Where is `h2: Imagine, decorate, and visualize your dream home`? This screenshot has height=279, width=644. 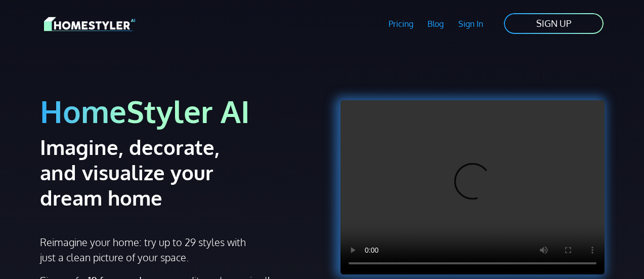
h2: Imagine, decorate, and visualize your dream home is located at coordinates (150, 172).